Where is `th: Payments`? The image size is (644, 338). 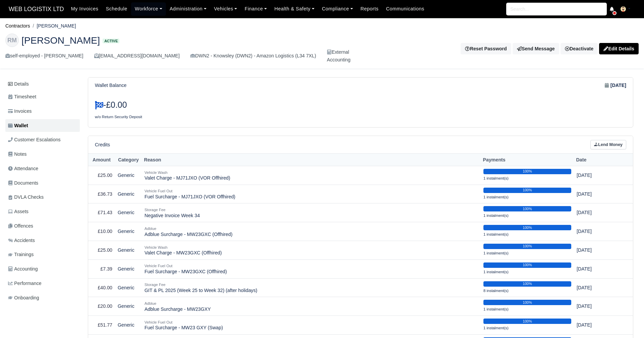 th: Payments is located at coordinates (527, 160).